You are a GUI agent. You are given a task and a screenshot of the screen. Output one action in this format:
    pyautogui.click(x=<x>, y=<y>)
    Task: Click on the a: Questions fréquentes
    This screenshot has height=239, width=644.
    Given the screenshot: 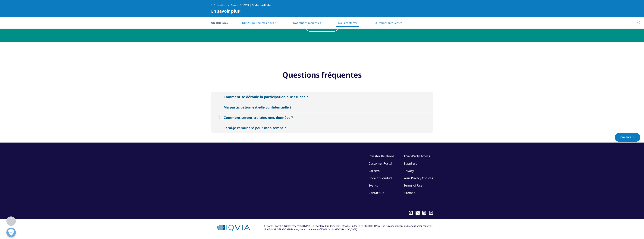 What is the action you would take?
    pyautogui.click(x=388, y=23)
    